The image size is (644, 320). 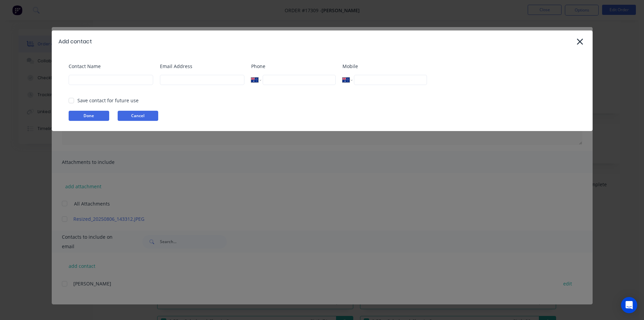 I want to click on label: Contact Name, so click(x=111, y=66).